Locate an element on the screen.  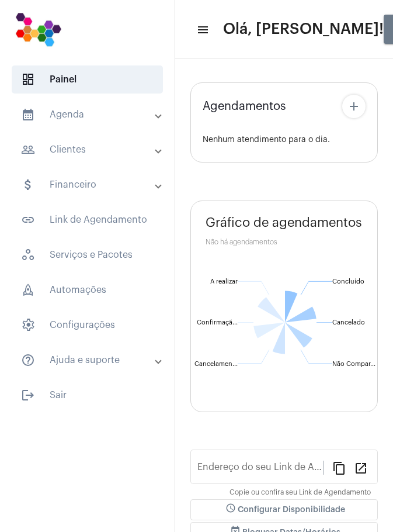
mat-panel-title: Financeiro is located at coordinates (88, 184).